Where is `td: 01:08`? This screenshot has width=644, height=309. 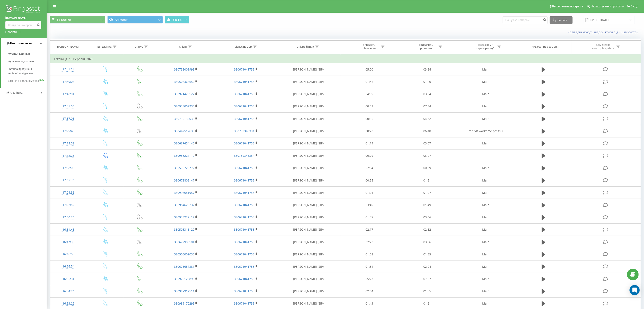
td: 01:08 is located at coordinates (369, 254).